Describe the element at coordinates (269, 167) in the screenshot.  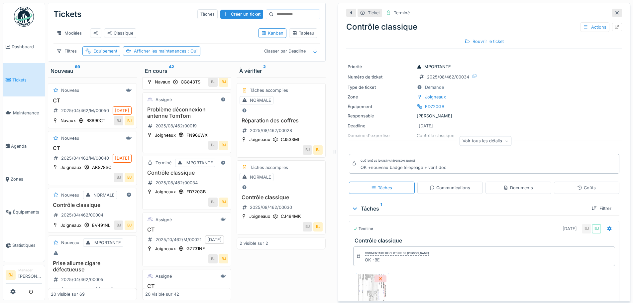
I see `div: Tâches accomplies` at that location.